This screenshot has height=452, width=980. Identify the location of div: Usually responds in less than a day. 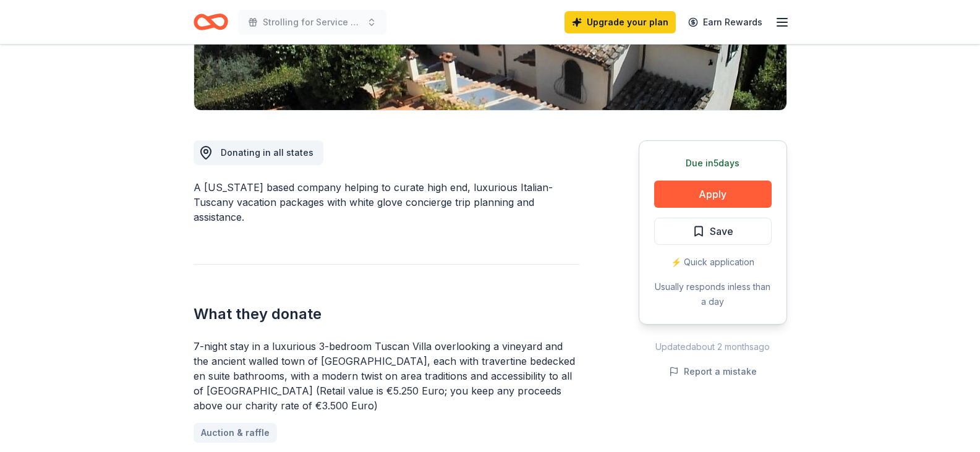
(713, 294).